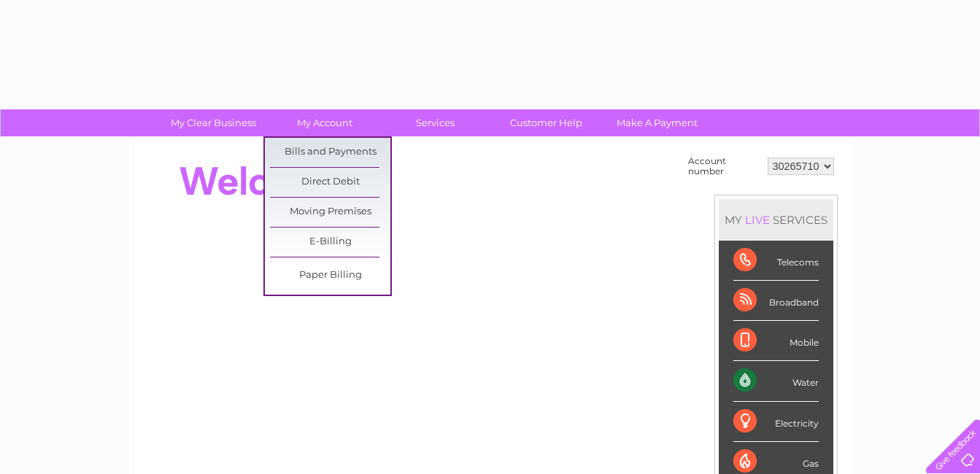 The width and height of the screenshot is (980, 474). Describe the element at coordinates (776, 300) in the screenshot. I see `div: Broadband` at that location.